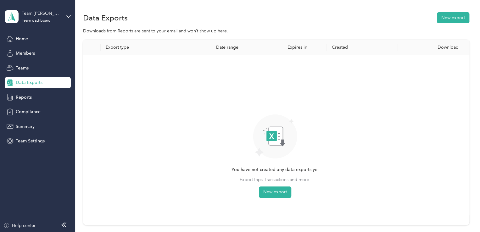 This screenshot has height=232, width=480. What do you see at coordinates (30, 141) in the screenshot?
I see `span: Team Settings` at bounding box center [30, 141].